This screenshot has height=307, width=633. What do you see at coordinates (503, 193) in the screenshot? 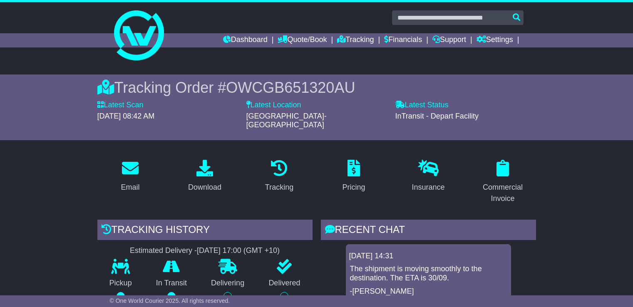
I see `div: Commercial Invoice` at bounding box center [503, 193].